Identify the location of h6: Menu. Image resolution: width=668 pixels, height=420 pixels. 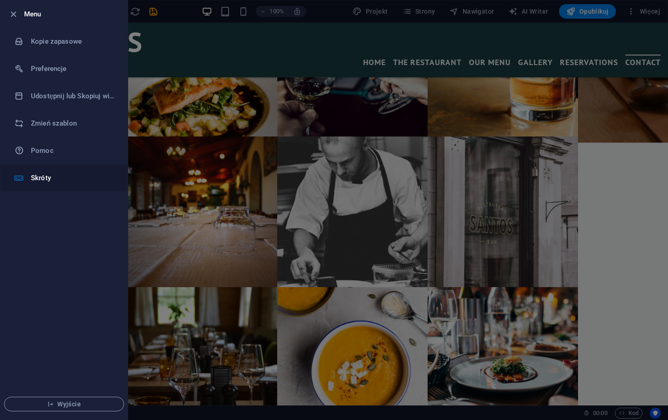
(72, 14).